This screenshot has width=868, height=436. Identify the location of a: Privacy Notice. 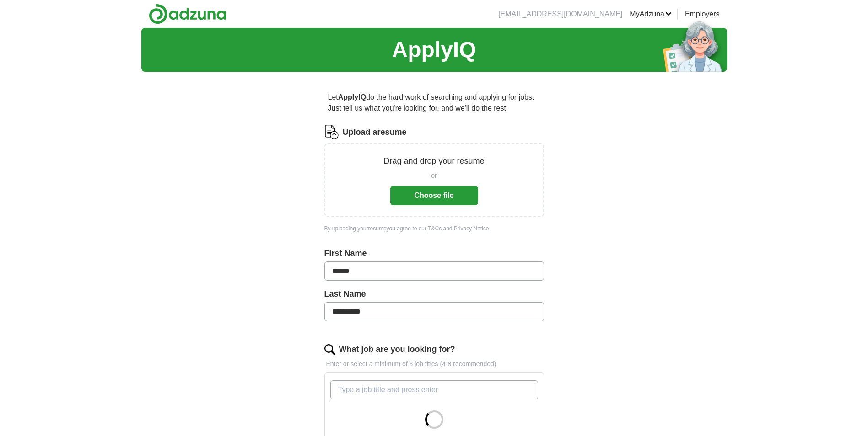
(471, 229).